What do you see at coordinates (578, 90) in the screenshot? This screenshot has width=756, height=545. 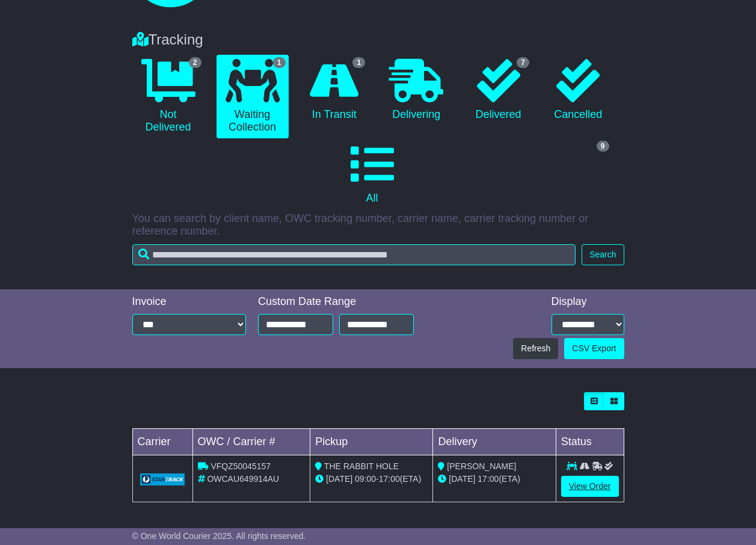 I see `a: Cancelled` at bounding box center [578, 90].